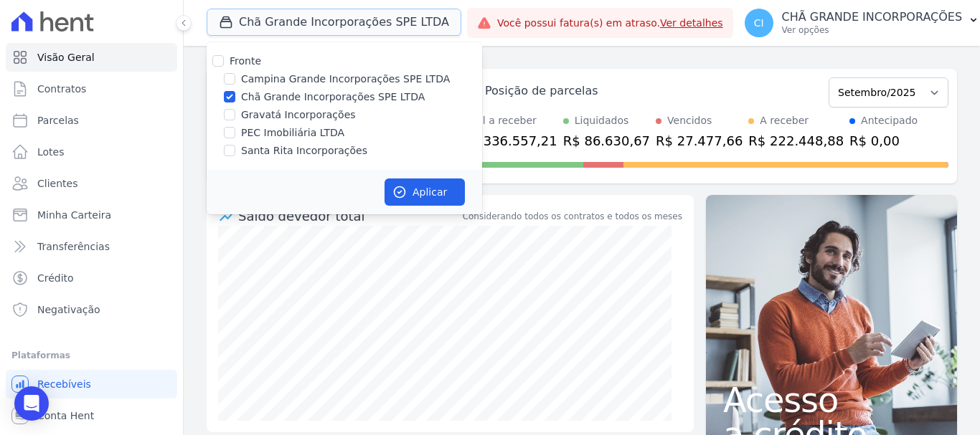  What do you see at coordinates (69, 310) in the screenshot?
I see `span: Negativação` at bounding box center [69, 310].